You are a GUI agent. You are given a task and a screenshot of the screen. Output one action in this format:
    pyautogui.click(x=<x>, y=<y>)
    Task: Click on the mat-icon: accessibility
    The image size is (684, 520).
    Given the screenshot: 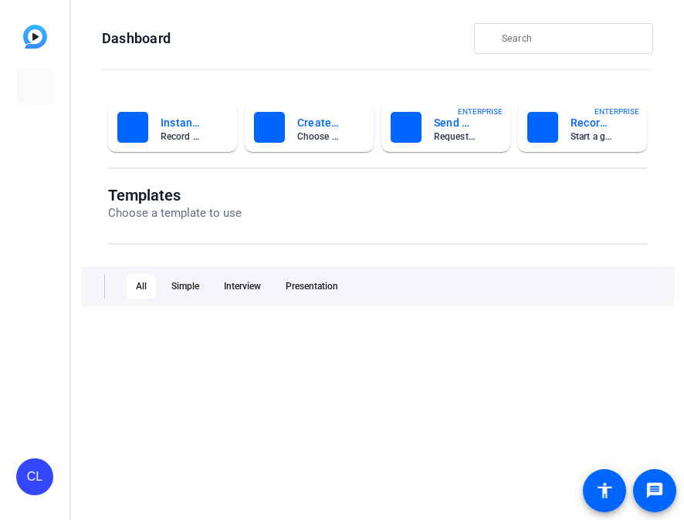 What is the action you would take?
    pyautogui.click(x=604, y=491)
    